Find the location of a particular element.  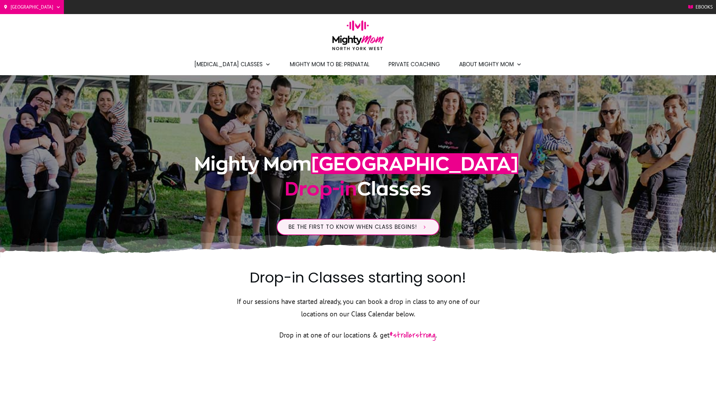

span: About Mighty Mom is located at coordinates (487, 64).